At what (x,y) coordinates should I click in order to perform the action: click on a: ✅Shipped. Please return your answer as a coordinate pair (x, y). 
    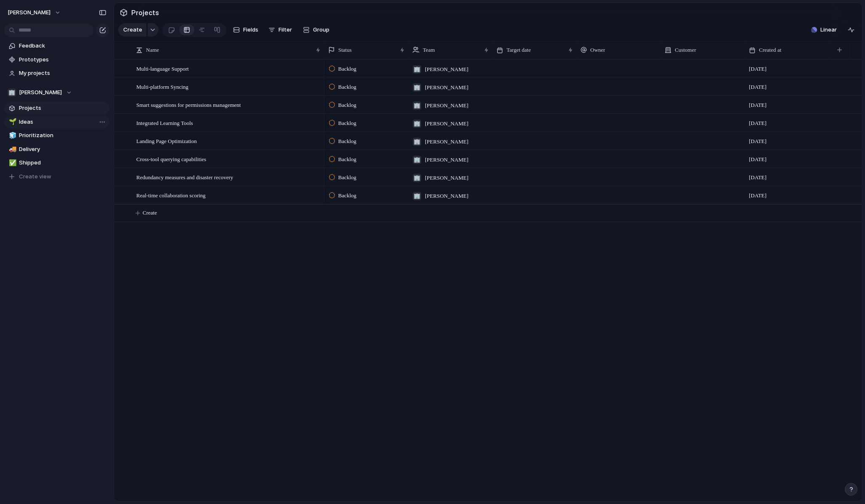
    Looking at the image, I should click on (57, 163).